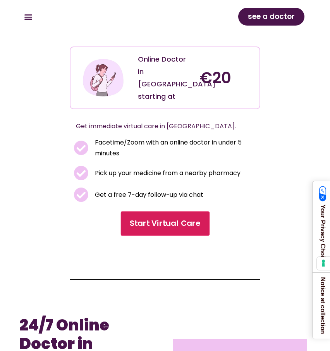 This screenshot has width=330, height=351. I want to click on span: Get a free 7-day follow-up via chat, so click(148, 195).